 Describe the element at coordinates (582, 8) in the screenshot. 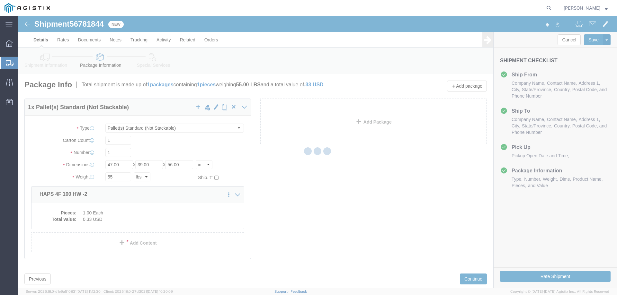

I see `span: Billy Lo` at that location.